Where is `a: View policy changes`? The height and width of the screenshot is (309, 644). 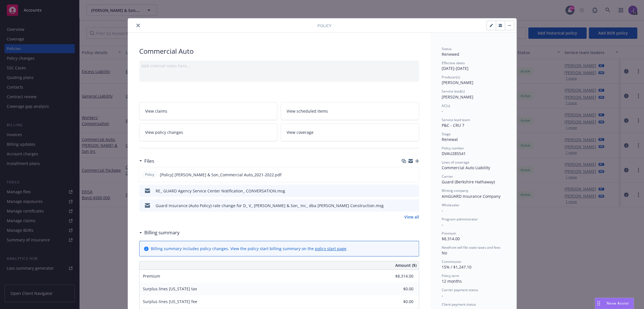 a: View policy changes is located at coordinates (208, 132).